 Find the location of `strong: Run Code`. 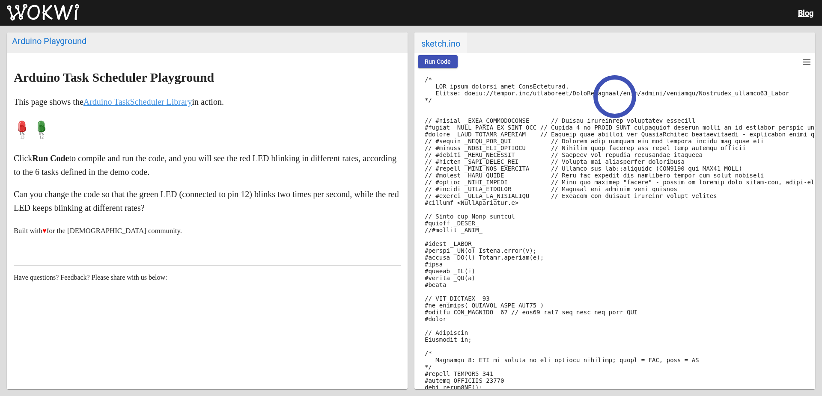

strong: Run Code is located at coordinates (51, 158).